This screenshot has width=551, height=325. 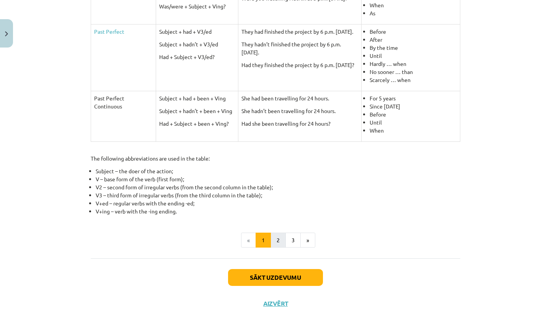 I want to click on p: Subject + had + V3/ed, so click(x=197, y=31).